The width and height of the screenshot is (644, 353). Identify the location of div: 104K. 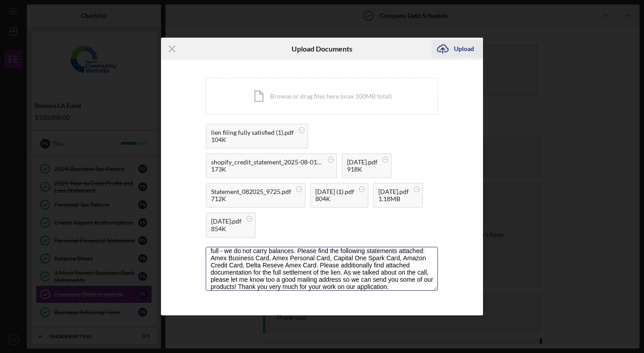
(252, 140).